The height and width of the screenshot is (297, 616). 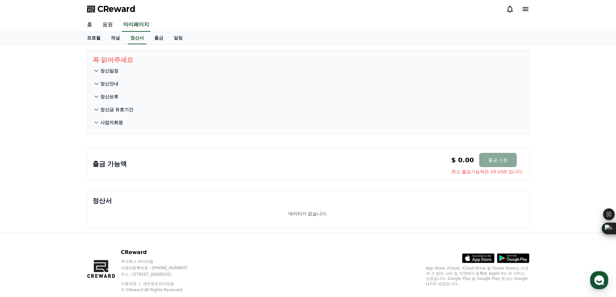 What do you see at coordinates (104, 213) in the screenshot?
I see `a: 설정` at bounding box center [104, 213].